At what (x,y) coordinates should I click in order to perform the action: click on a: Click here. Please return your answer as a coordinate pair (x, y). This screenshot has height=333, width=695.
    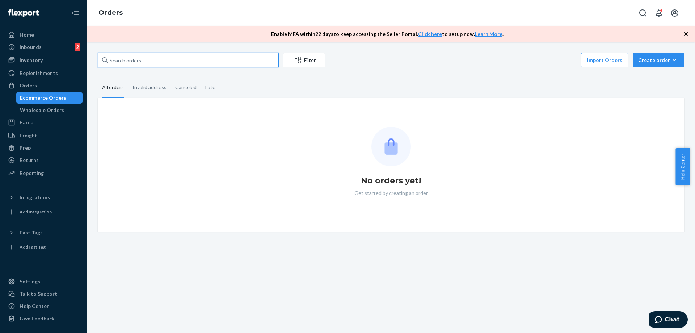
    Looking at the image, I should click on (430, 34).